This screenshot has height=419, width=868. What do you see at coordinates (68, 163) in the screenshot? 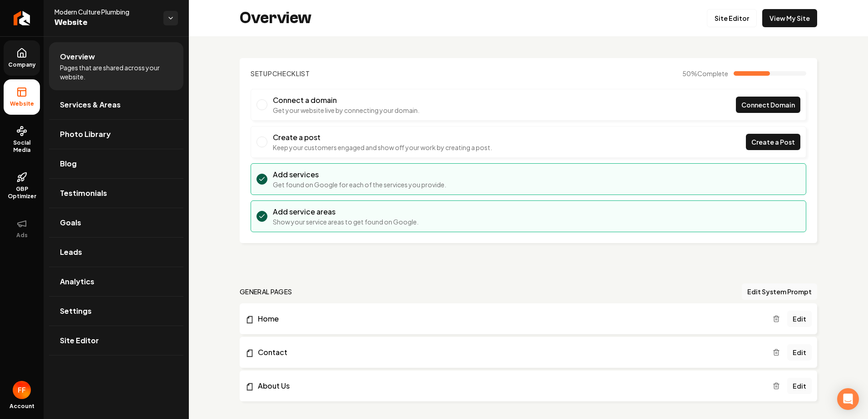
I see `span: Blog` at bounding box center [68, 163].